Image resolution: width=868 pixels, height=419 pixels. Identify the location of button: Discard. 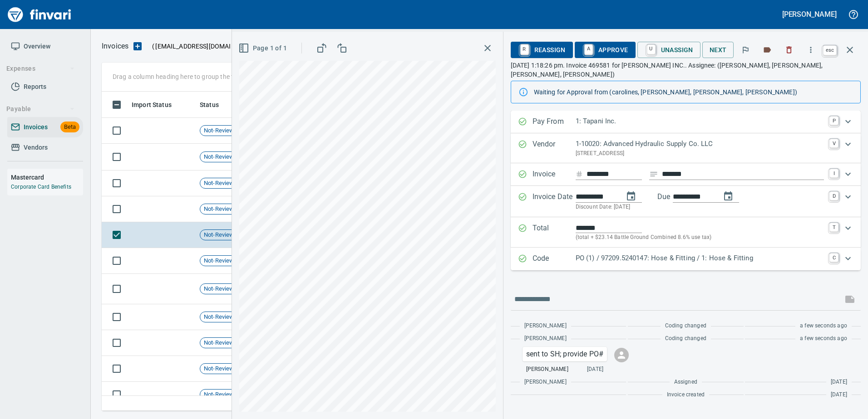
(789, 50).